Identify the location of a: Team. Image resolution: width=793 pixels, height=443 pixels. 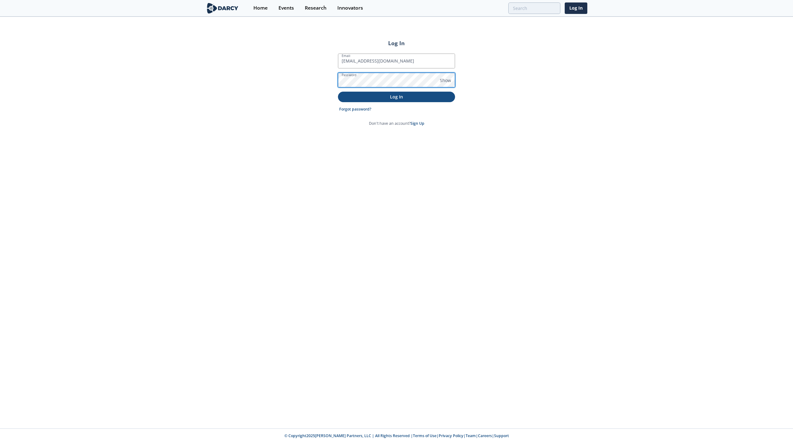
(471, 436).